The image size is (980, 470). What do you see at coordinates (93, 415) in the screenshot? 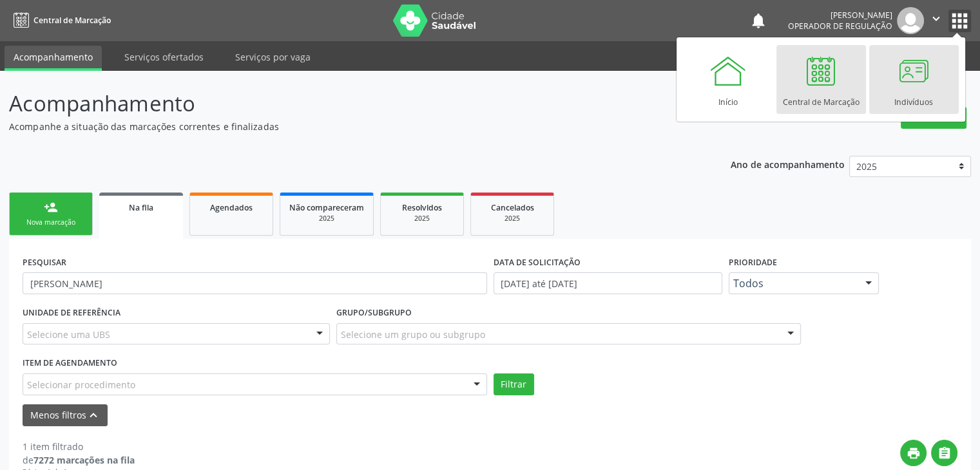
I see `i: keyboard_arrow_up` at bounding box center [93, 415].